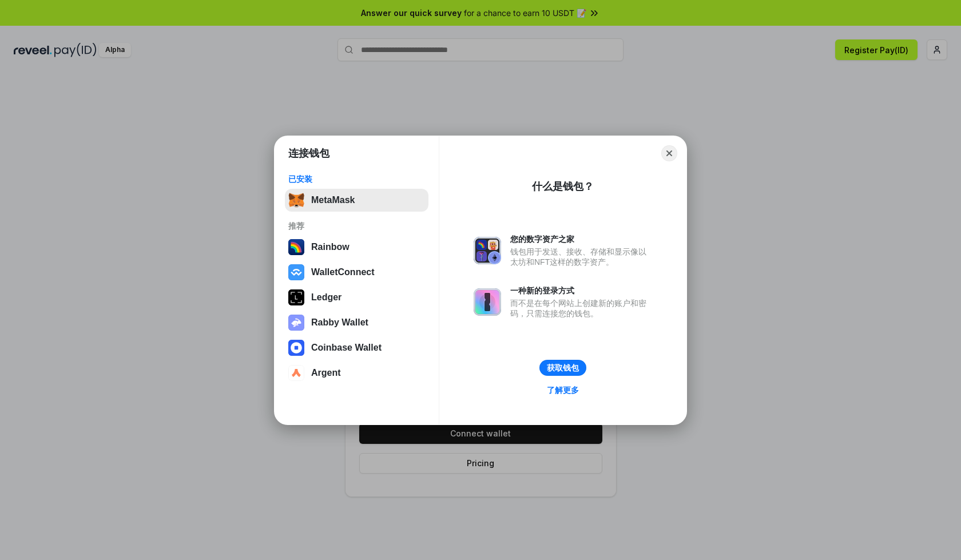  I want to click on img: svg+xml,%3Csvg%20width%3D%22120%22%20height%3D%22120%22%20viewBox%3D%220%200%20120%20120%22%20fil..., so click(296, 247).